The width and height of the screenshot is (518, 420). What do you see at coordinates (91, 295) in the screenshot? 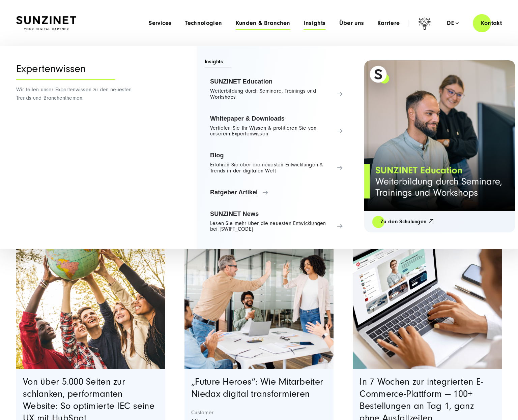
I see `a: Featured image: eine Gruppe von fünf verschiedenen jungen Menschen, die im Freien stehen und geme...` at bounding box center [91, 295].